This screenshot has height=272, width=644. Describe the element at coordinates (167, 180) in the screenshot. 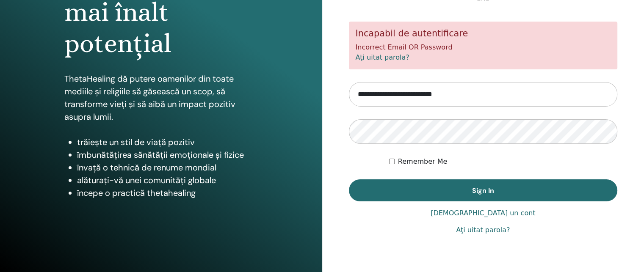

I see `li: alăturați-vă unei comunități globale` at that location.